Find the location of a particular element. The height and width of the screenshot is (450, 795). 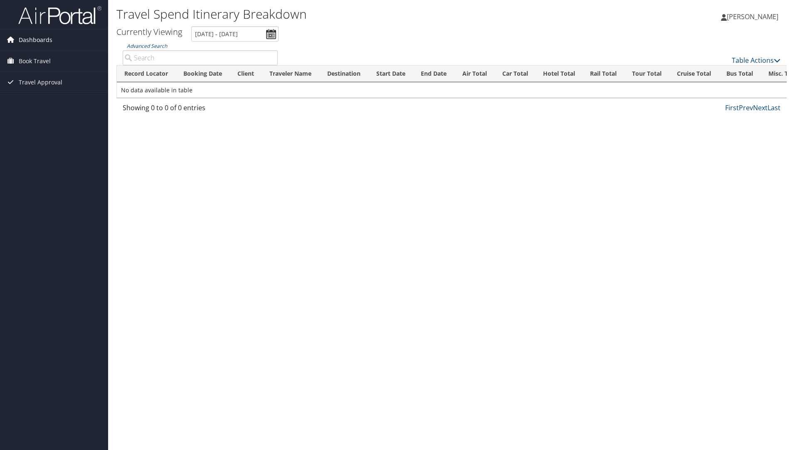

th: Start Date: activate to sort column ascending is located at coordinates (391, 74).